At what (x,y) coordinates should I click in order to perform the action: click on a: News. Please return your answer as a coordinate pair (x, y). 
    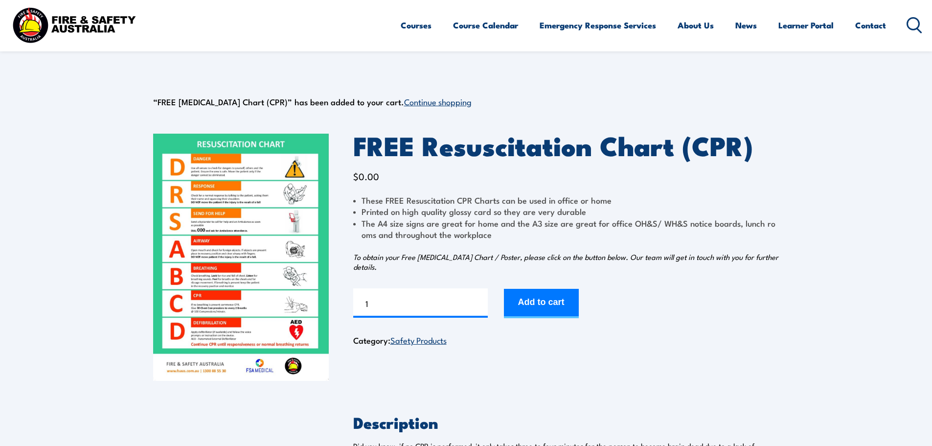
    Looking at the image, I should click on (746, 25).